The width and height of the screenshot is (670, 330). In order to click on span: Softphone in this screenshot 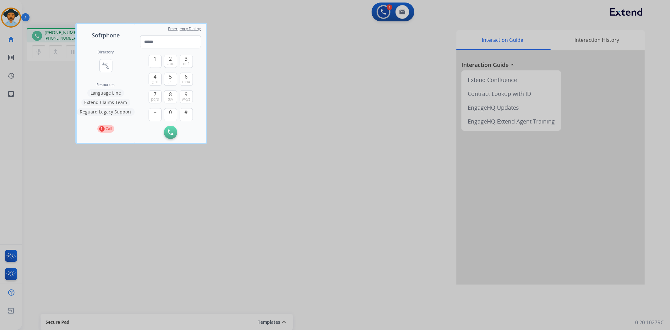, I will do `click(106, 35)`.